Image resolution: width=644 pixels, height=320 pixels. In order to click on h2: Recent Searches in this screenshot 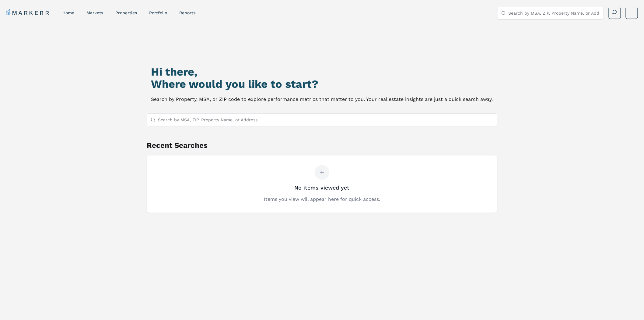, I will do `click(322, 145)`.